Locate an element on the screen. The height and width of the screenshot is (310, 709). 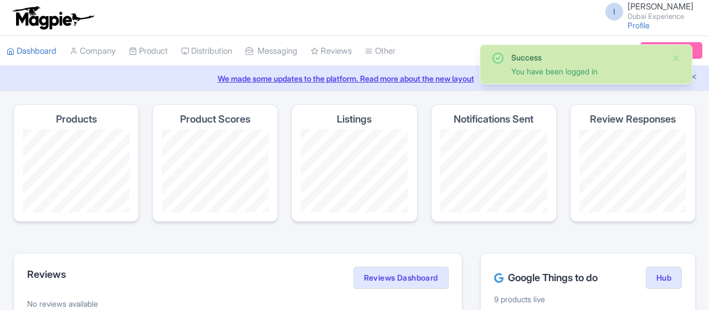
a: Messaging is located at coordinates (272, 51).